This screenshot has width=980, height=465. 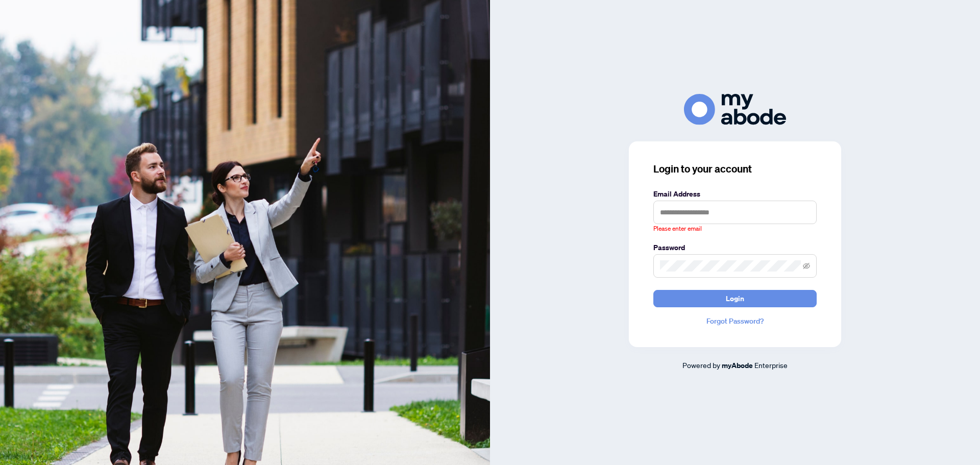 I want to click on span: Login, so click(x=735, y=299).